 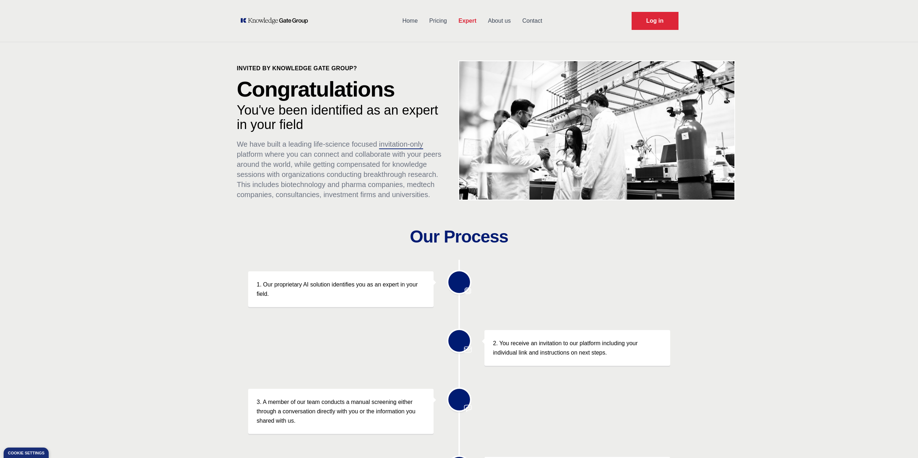 What do you see at coordinates (467, 21) in the screenshot?
I see `a: Expert` at bounding box center [467, 21].